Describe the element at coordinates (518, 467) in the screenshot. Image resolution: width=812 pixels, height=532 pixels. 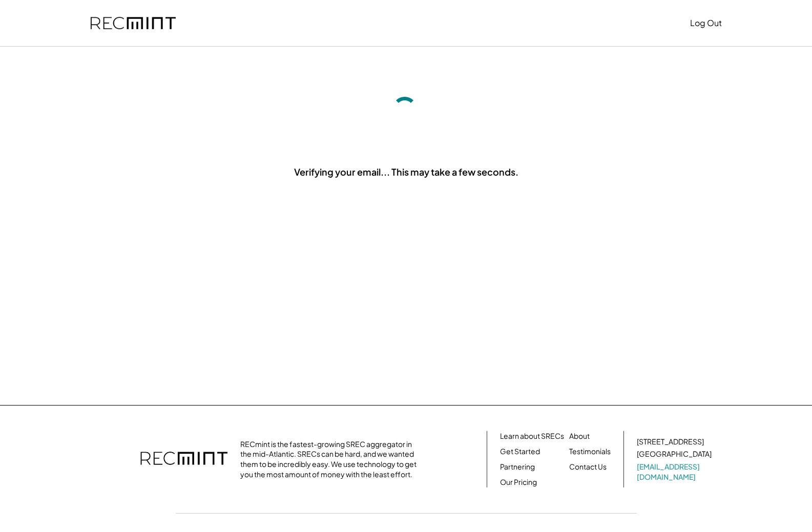
I see `a: Partnering` at that location.